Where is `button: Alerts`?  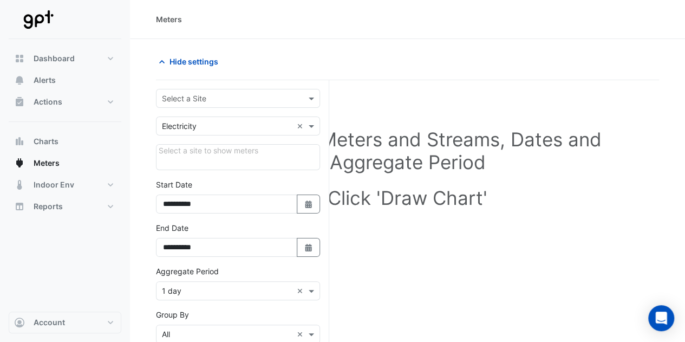
button: Alerts is located at coordinates (65, 80).